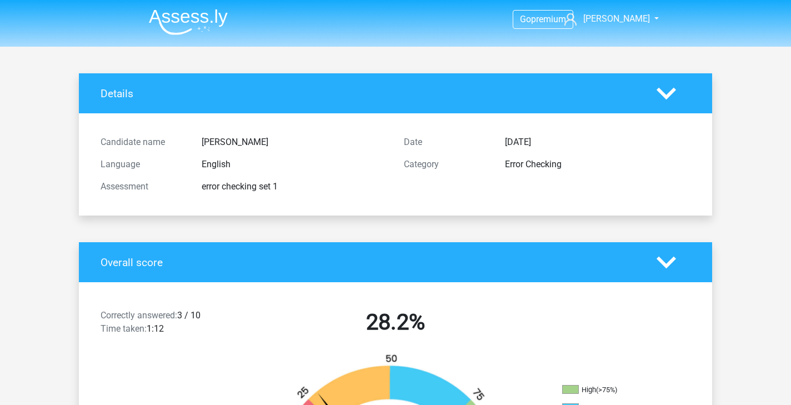 The height and width of the screenshot is (405, 791). What do you see at coordinates (294, 164) in the screenshot?
I see `div: English` at bounding box center [294, 164].